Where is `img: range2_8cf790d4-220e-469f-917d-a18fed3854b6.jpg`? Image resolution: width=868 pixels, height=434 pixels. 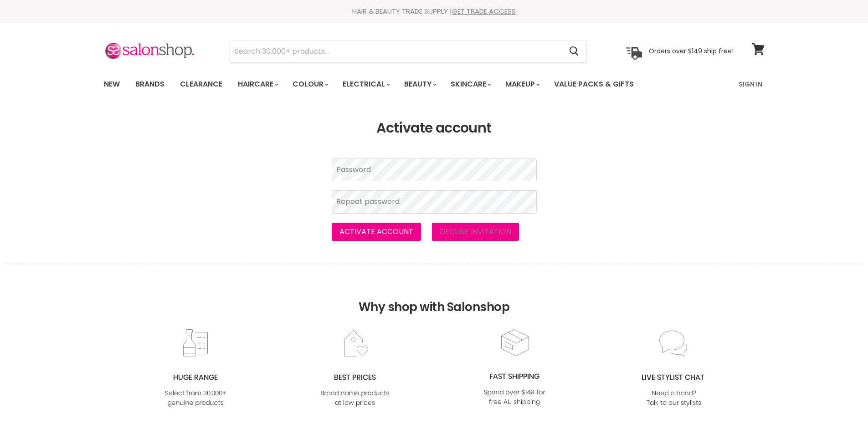 img: range2_8cf790d4-220e-469f-917d-a18fed3854b6.jpg is located at coordinates (195, 369).